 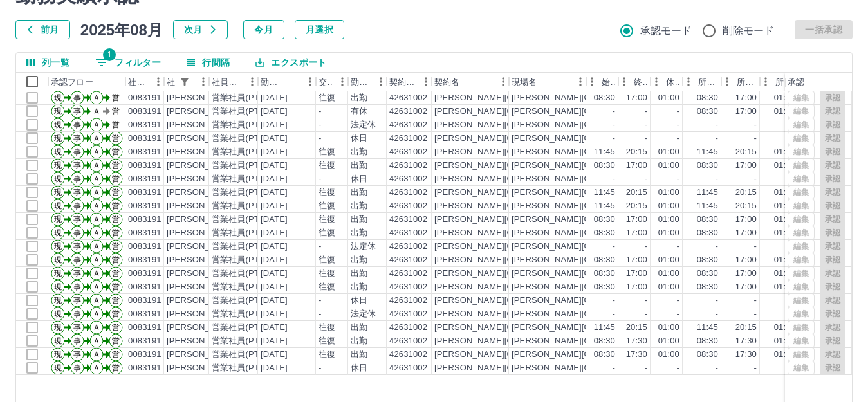 What do you see at coordinates (359, 111) in the screenshot?
I see `div: 有休` at bounding box center [359, 111].